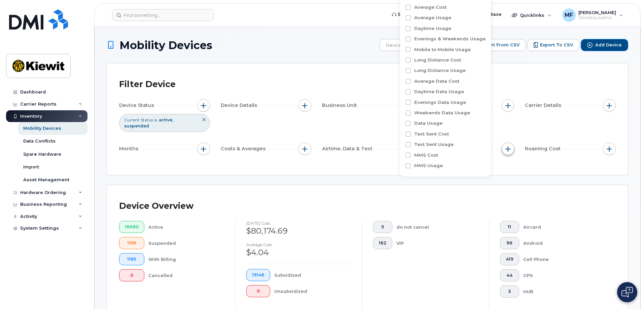  What do you see at coordinates (509, 275) in the screenshot?
I see `button: 44` at bounding box center [509, 275].